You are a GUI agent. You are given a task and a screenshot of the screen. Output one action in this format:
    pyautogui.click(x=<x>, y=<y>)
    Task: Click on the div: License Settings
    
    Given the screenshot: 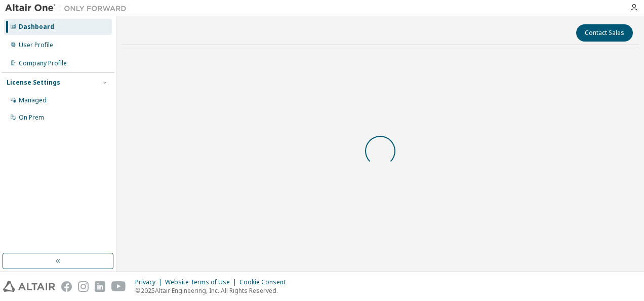 What is the action you would take?
    pyautogui.click(x=34, y=83)
    